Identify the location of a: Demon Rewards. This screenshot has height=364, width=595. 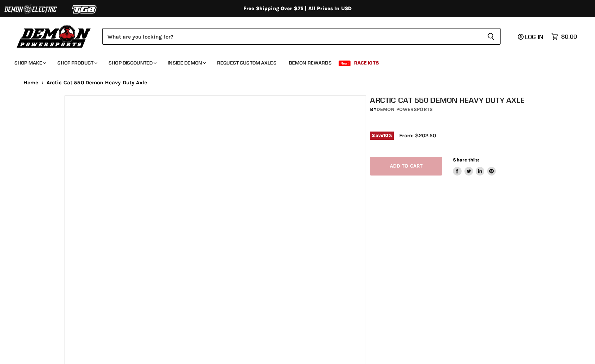
(310, 63).